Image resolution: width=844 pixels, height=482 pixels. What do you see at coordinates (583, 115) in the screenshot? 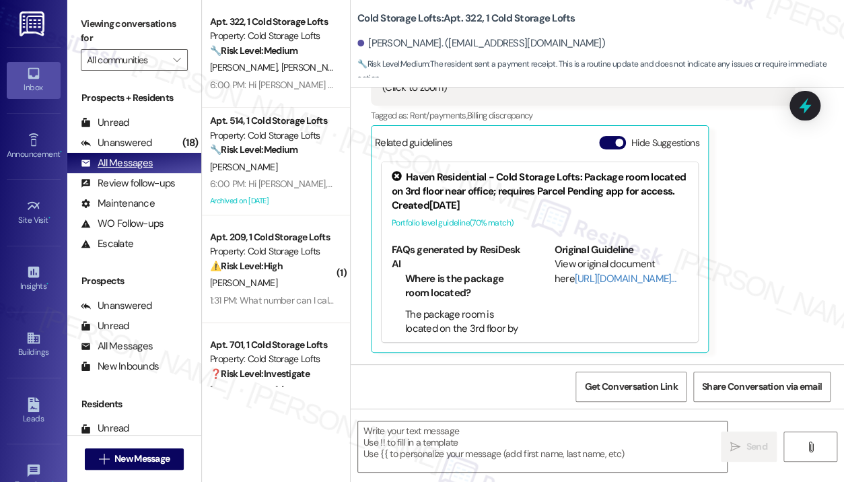
I see `div: Tagged as:` at bounding box center [583, 115].